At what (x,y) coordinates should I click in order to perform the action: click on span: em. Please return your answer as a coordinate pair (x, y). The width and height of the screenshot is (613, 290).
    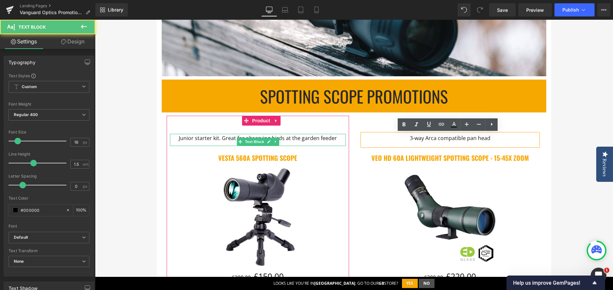
    Looking at the image, I should click on (85, 164).